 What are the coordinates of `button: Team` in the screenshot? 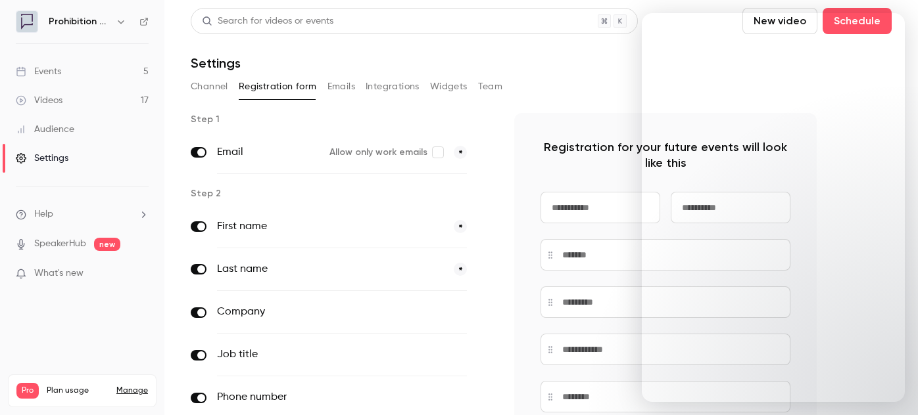 It's located at (490, 87).